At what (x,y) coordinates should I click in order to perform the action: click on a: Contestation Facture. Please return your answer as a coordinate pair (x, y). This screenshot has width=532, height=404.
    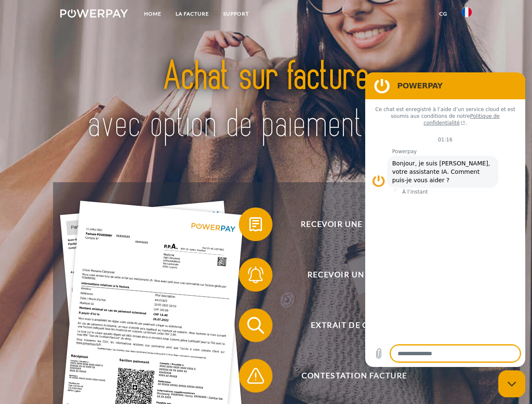
    Looking at the image, I should click on (348, 376).